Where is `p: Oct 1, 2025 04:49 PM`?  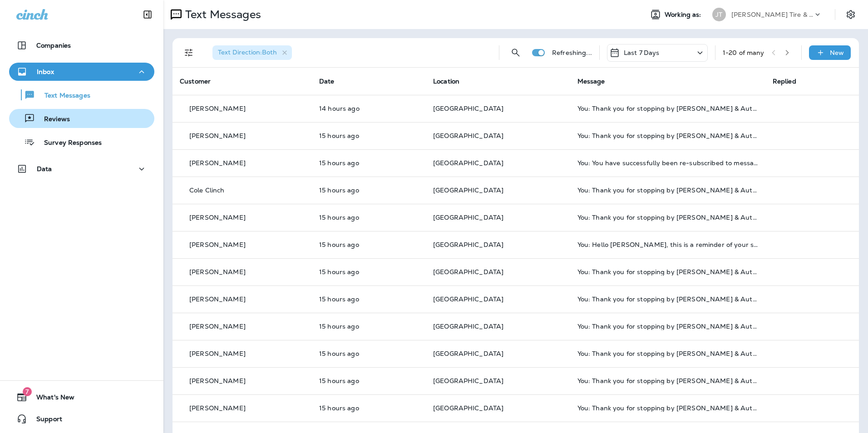 p: Oct 1, 2025 04:49 PM is located at coordinates (369, 163).